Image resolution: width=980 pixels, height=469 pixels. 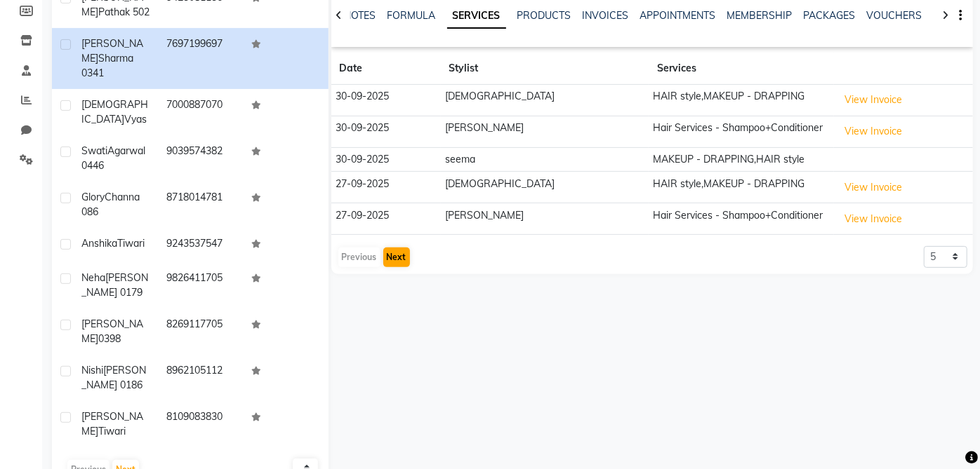 I want to click on span: Glory, so click(x=93, y=197).